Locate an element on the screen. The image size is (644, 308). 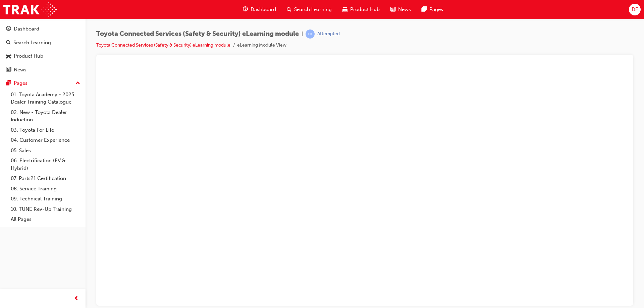
a: 05. Sales is located at coordinates (45, 150).